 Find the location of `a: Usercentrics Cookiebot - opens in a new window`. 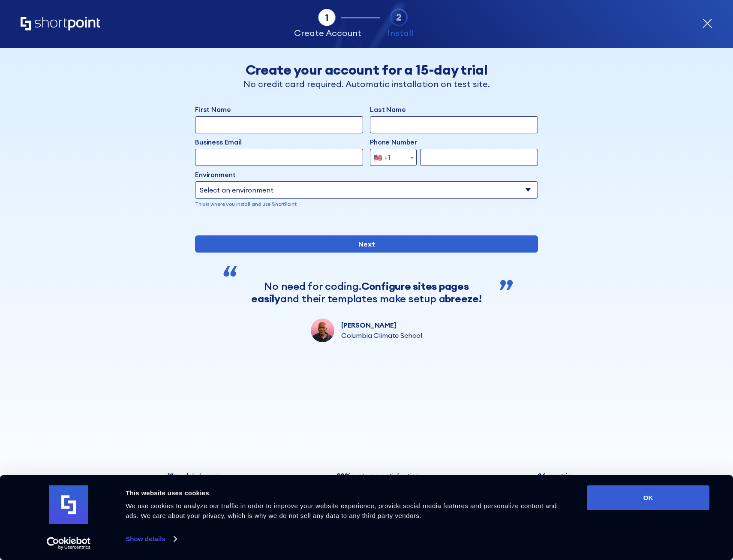

a: Usercentrics Cookiebot - opens in a new window is located at coordinates (69, 543).